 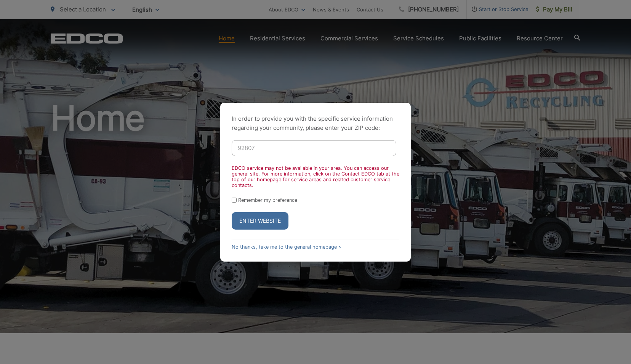 What do you see at coordinates (314, 148) in the screenshot?
I see `input: Enter ZIP Code` at bounding box center [314, 148].